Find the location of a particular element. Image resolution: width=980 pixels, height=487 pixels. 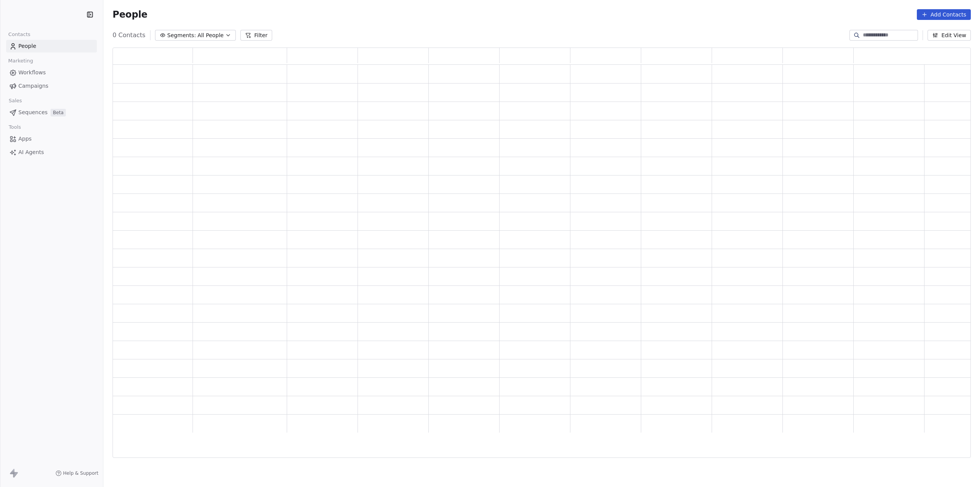

span: Marketing is located at coordinates (20, 61).